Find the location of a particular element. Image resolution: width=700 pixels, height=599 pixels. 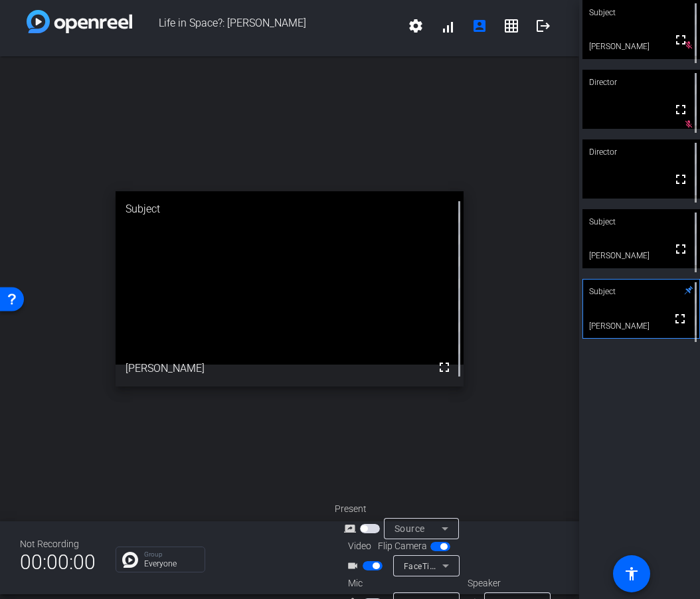

span: Flip Camera is located at coordinates (402, 546).